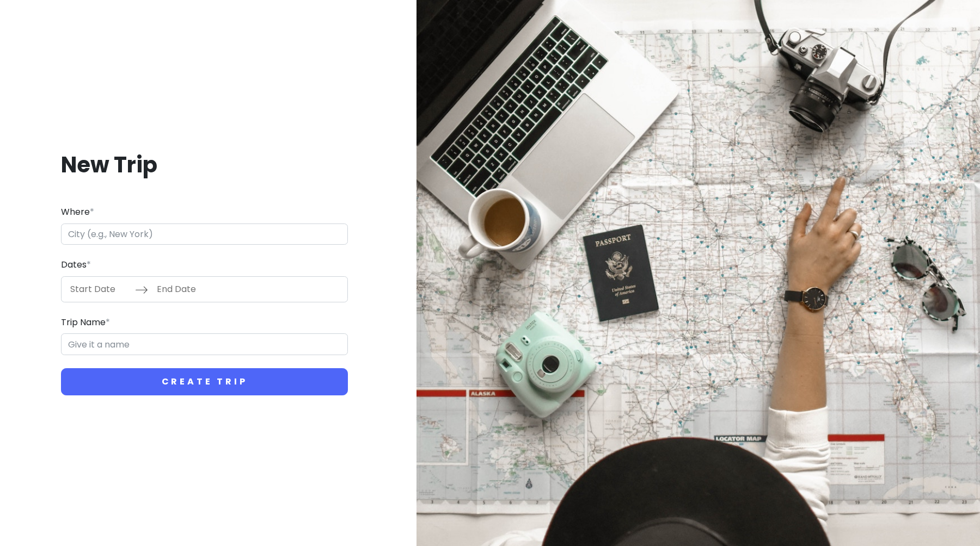 The width and height of the screenshot is (980, 546). Describe the element at coordinates (204, 165) in the screenshot. I see `h1: New Trip` at that location.